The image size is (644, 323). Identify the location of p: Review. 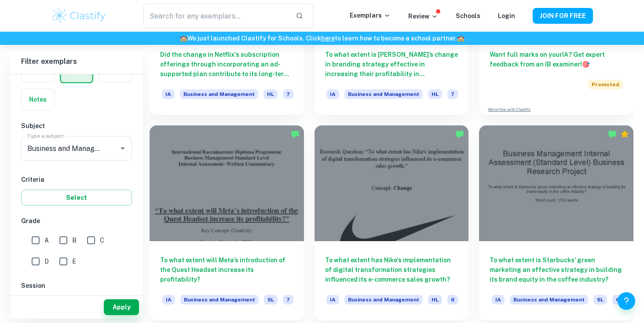
(423, 16).